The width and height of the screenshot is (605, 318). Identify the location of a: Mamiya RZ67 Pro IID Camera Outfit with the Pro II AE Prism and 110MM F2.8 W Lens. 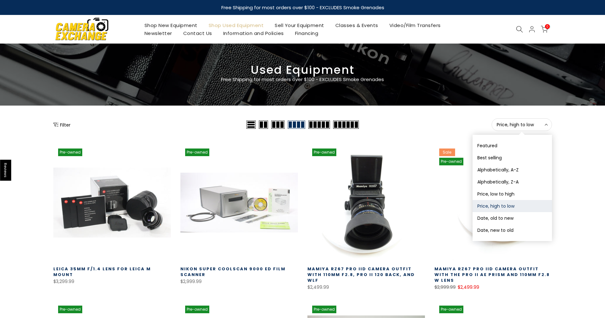
(492, 274).